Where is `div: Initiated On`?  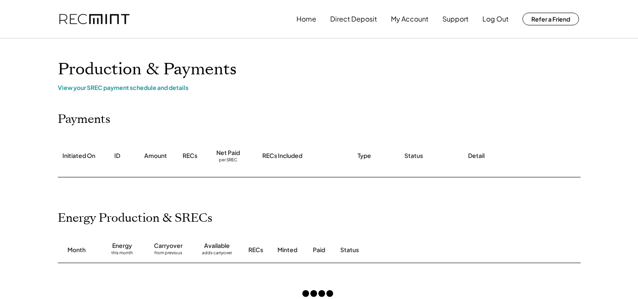
div: Initiated On is located at coordinates (79, 156).